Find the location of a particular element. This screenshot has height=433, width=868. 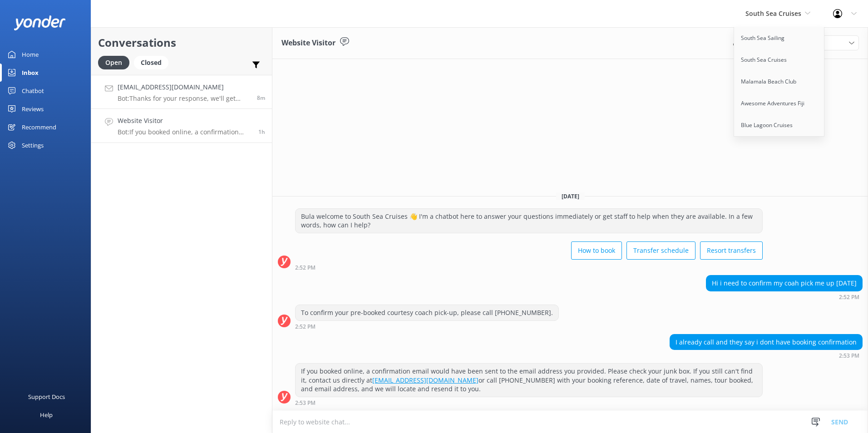

a: Closed is located at coordinates (154, 62).